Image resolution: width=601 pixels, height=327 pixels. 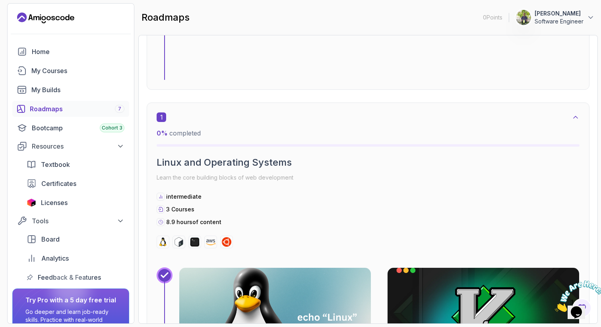 What do you see at coordinates (180, 209) in the screenshot?
I see `span: 3 Courses` at bounding box center [180, 209].